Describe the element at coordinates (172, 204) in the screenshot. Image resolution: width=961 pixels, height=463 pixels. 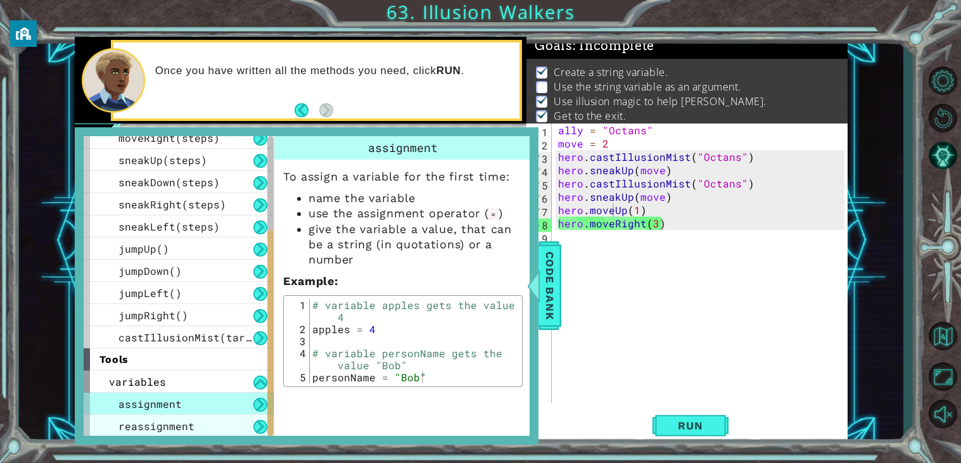
I see `span: sneakRight(steps)` at that location.